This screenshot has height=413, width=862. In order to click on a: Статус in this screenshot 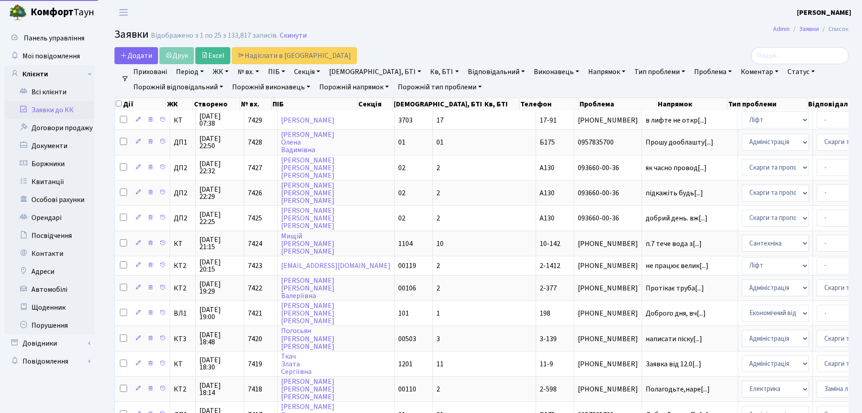, I will do `click(801, 72)`.